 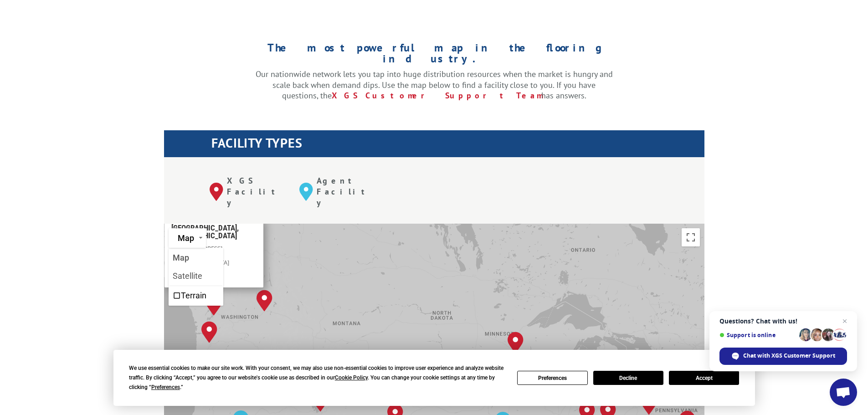 What do you see at coordinates (257, 224) in the screenshot?
I see `span: Close` at bounding box center [257, 224].